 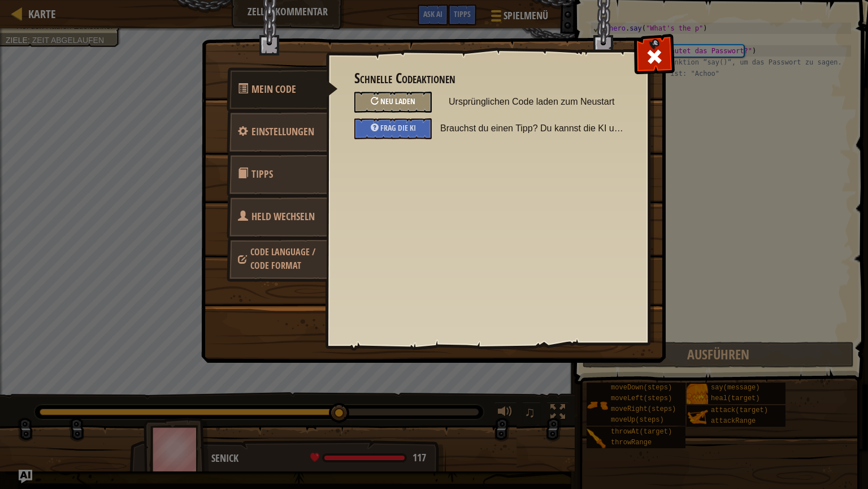 What do you see at coordinates (535, 102) in the screenshot?
I see `span: Ursprünglichen Code laden zum Neustart` at bounding box center [535, 102].